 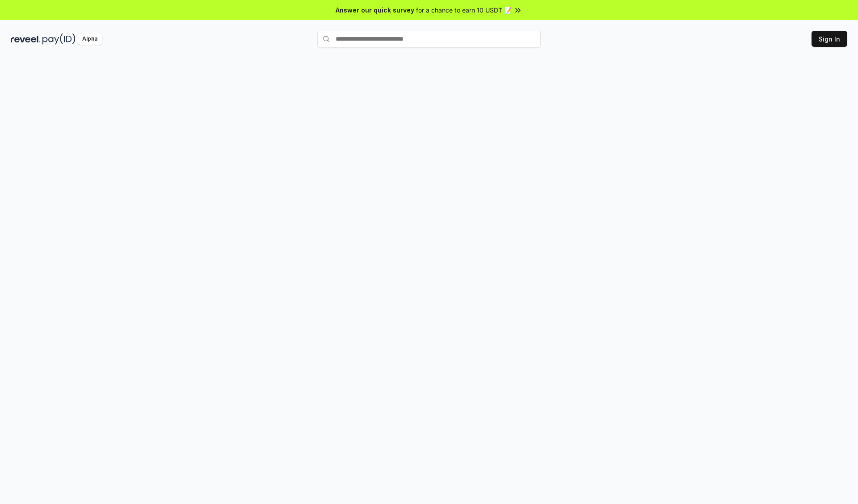 I want to click on img: pay_id, so click(x=59, y=38).